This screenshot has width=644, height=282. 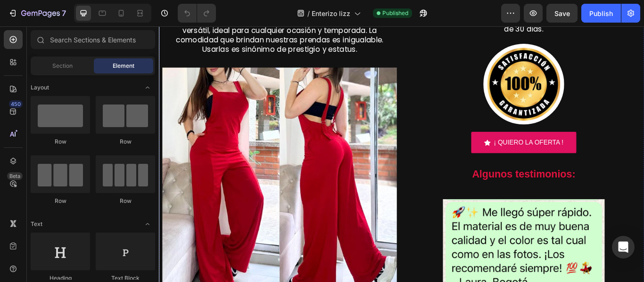 I want to click on div: Undo/Redo, so click(x=197, y=13).